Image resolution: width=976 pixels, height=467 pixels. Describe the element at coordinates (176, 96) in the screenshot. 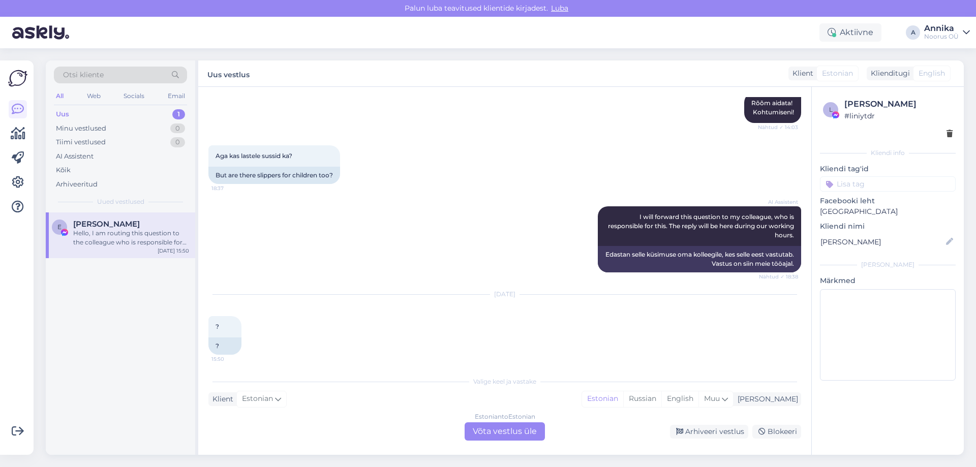

I see `div: Email` at that location.